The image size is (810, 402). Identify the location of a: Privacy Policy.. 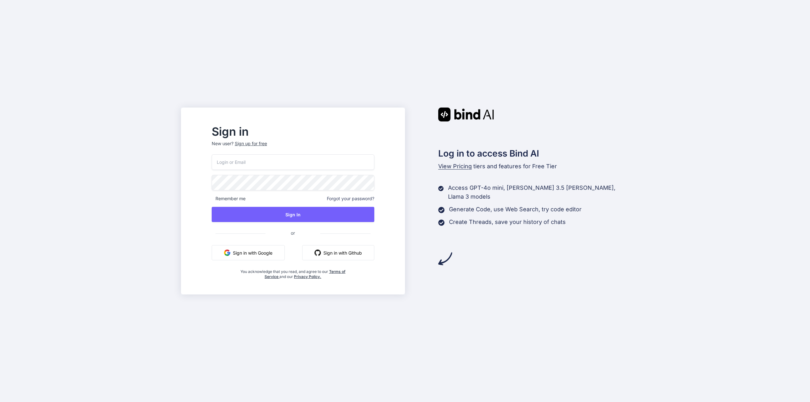
(308, 277).